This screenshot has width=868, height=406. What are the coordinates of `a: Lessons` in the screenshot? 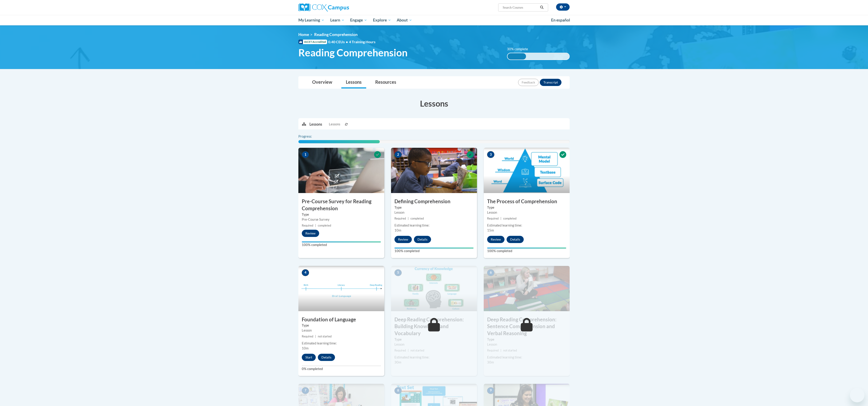 It's located at (354, 82).